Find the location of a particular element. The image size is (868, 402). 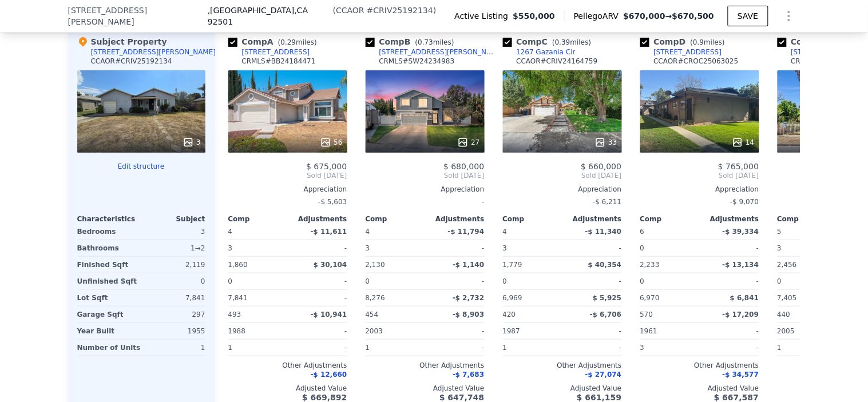

span: -$ 17,209 is located at coordinates (741, 314).